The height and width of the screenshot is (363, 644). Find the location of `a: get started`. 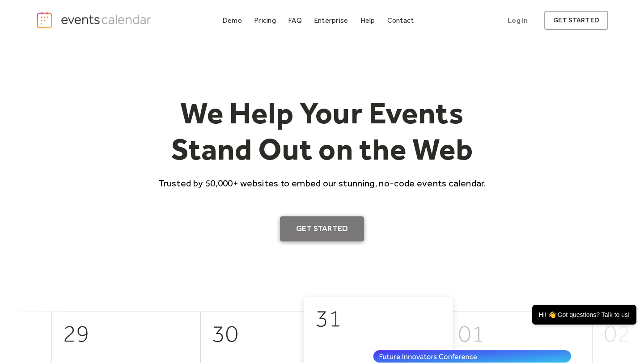

a: get started is located at coordinates (576, 20).